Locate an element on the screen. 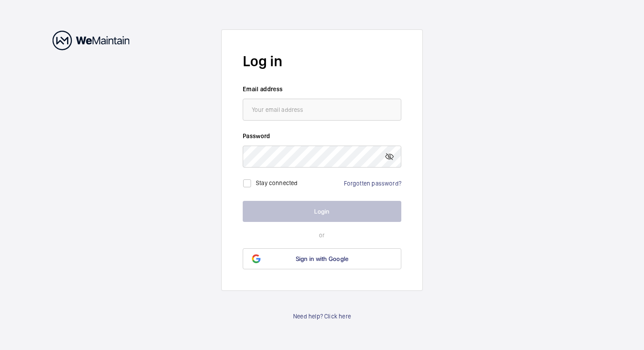 The height and width of the screenshot is (350, 644). label: Stay connected is located at coordinates (277, 183).